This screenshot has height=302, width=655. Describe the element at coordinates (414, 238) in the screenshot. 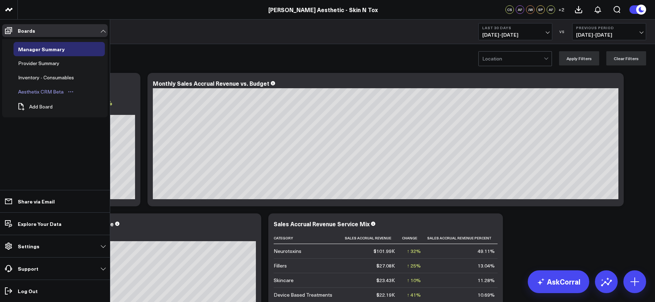

I see `th: Change` at that location.